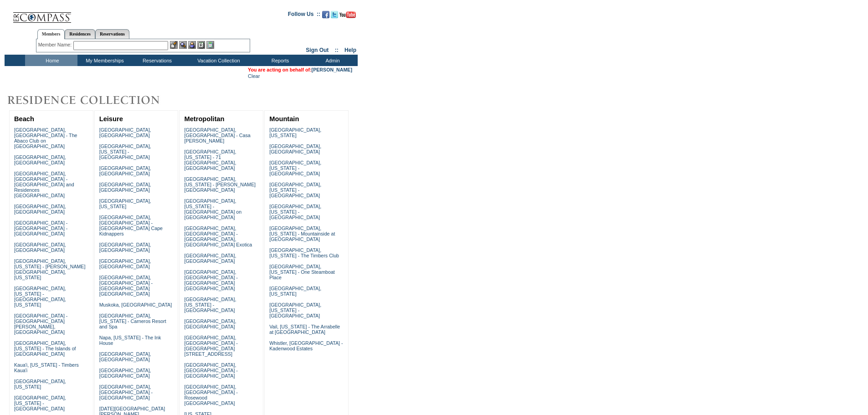 The height and width of the screenshot is (415, 868). Describe the element at coordinates (326, 15) in the screenshot. I see `img: Become our fan on Facebook` at that location.